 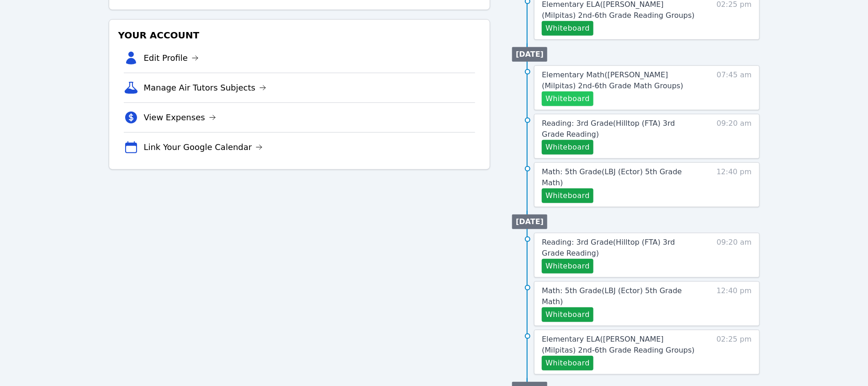 I want to click on a: View Expenses, so click(x=180, y=117).